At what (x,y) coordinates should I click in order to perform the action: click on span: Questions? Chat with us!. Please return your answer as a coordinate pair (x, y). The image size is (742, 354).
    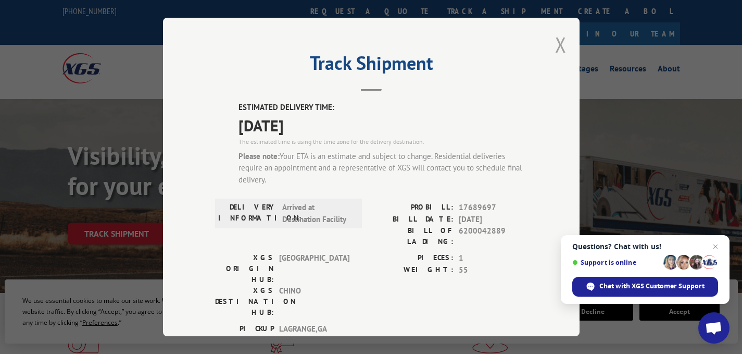
    Looking at the image, I should click on (645, 246).